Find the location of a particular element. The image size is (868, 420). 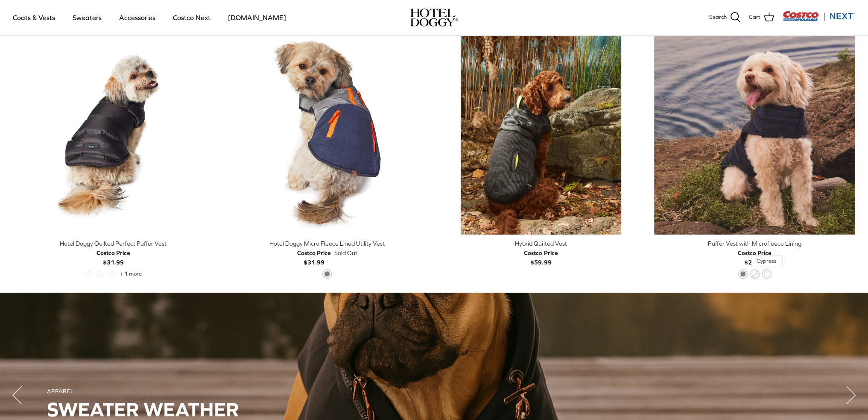

a: Accessories is located at coordinates (137, 17).